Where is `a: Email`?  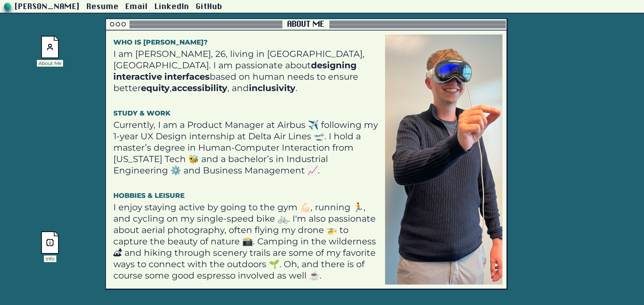
a: Email is located at coordinates (137, 7).